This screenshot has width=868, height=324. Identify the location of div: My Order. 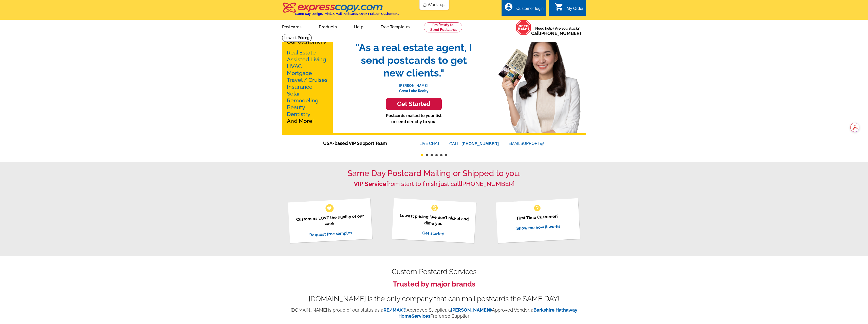
(575, 10).